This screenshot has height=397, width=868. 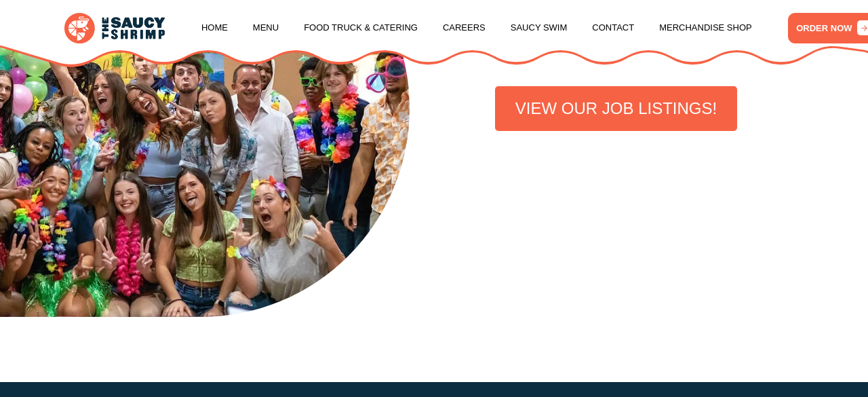 What do you see at coordinates (616, 109) in the screenshot?
I see `a: VIEW OUR JOB LISTINGS!` at bounding box center [616, 109].